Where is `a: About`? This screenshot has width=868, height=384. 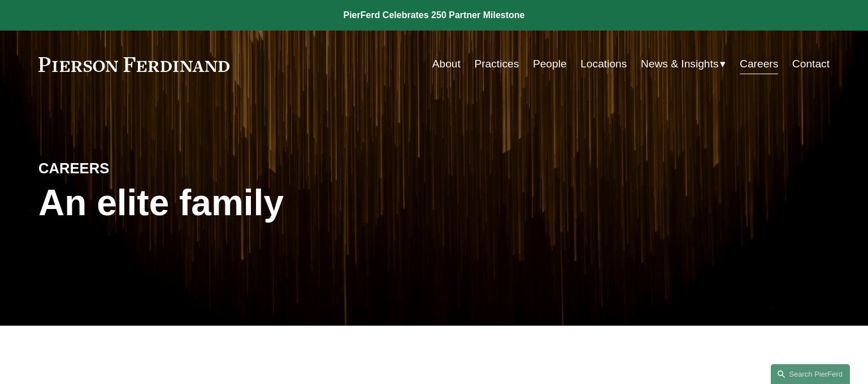
a: About is located at coordinates (447, 64).